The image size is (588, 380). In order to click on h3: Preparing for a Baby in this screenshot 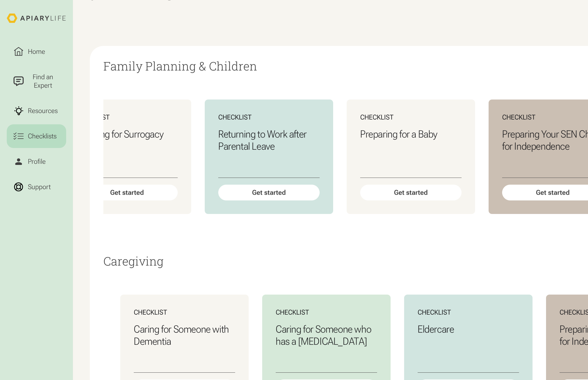, I will do `click(411, 134)`.